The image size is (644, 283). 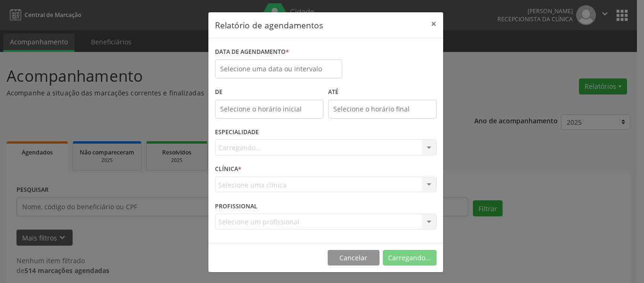 What do you see at coordinates (433, 24) in the screenshot?
I see `button: Close` at bounding box center [433, 24].